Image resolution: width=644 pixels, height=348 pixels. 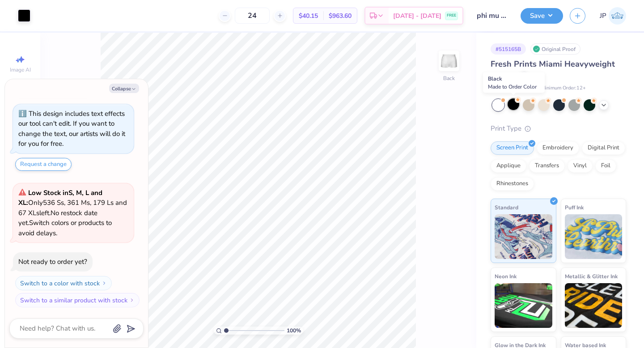 What do you see at coordinates (574, 207) in the screenshot?
I see `span: Puff Ink` at bounding box center [574, 207].